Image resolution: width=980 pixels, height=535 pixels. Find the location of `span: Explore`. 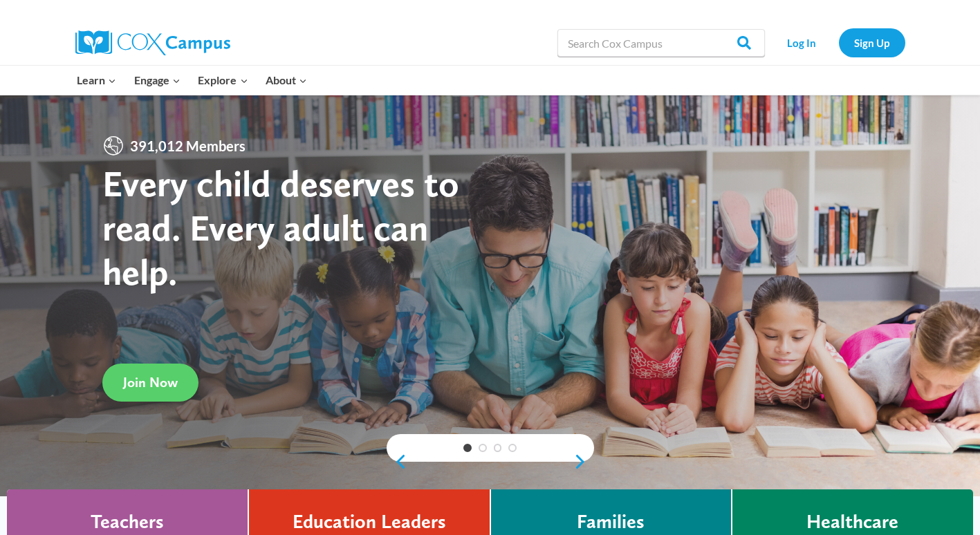

span: Explore is located at coordinates (222, 80).